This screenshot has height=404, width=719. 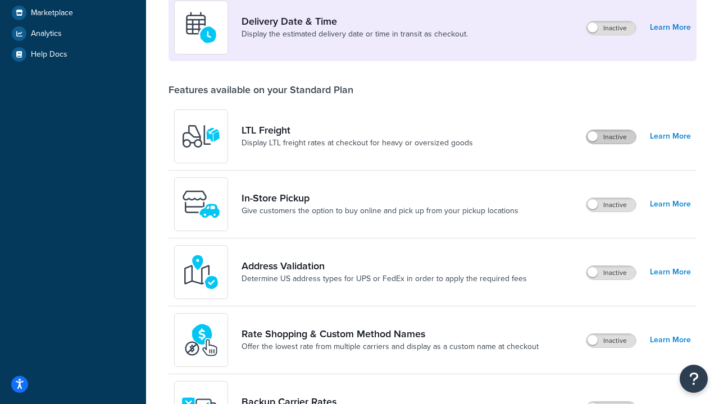 I want to click on img: wfgcfpwTIucLEAAAAASUVORK5CYII=, so click(x=201, y=204).